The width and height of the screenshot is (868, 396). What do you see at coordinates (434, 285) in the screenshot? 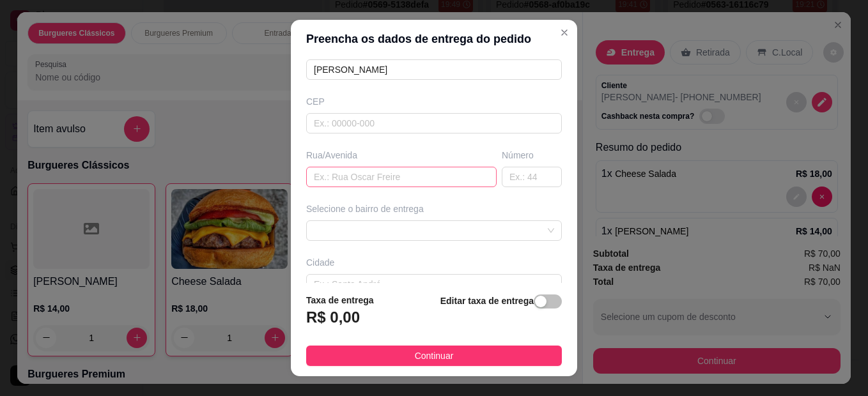
I see `input: Ex.: Santo André` at bounding box center [434, 285].